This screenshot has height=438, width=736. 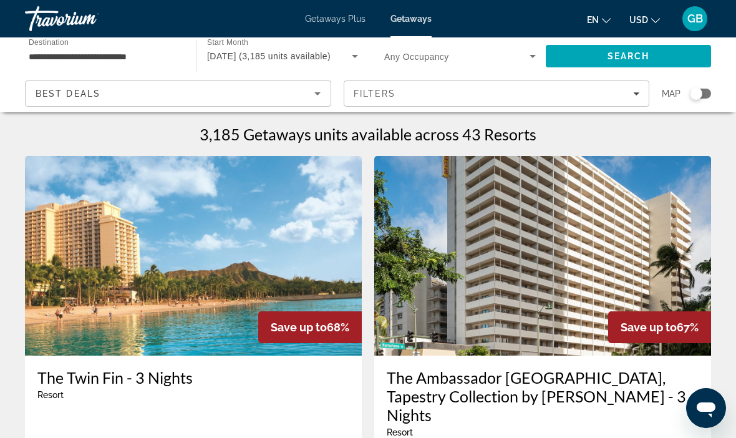 I want to click on span: Start Month, so click(x=228, y=42).